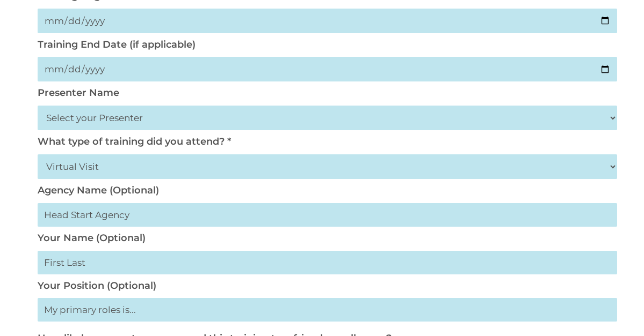  I want to click on label: Your Name (Optional), so click(91, 238).